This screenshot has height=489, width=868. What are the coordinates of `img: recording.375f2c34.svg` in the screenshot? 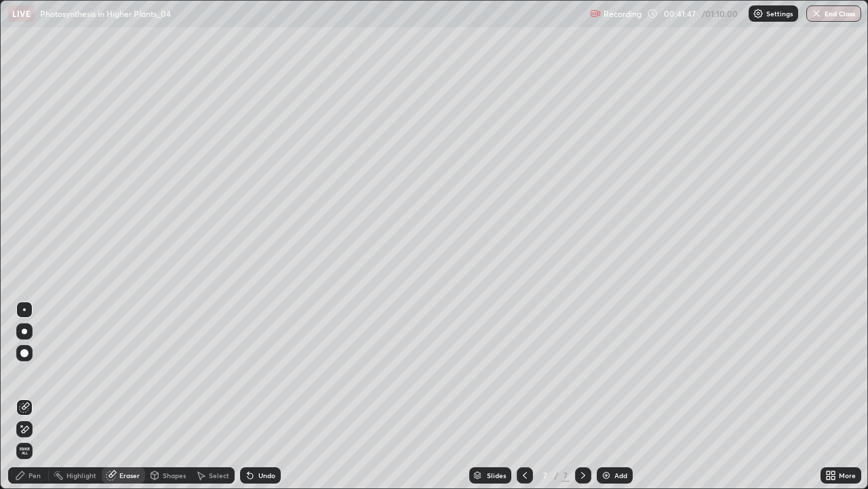 It's located at (595, 14).